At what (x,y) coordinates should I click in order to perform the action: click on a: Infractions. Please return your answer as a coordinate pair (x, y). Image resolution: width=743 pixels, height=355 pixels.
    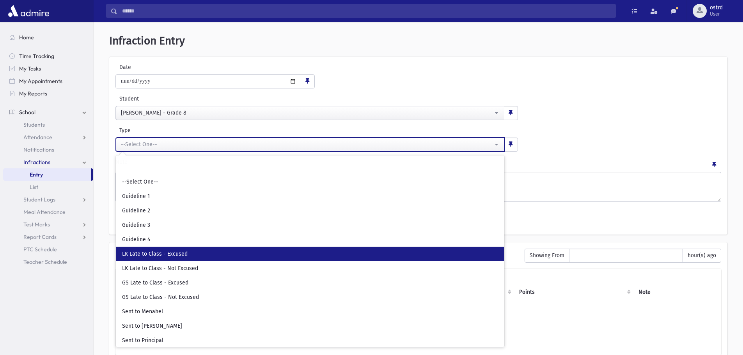
    Looking at the image, I should click on (48, 162).